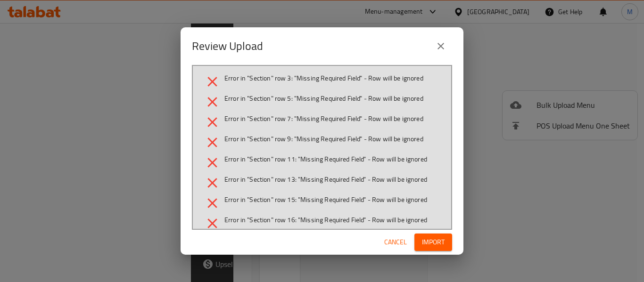 This screenshot has width=644, height=282. Describe the element at coordinates (395, 242) in the screenshot. I see `button: Cancel` at that location.